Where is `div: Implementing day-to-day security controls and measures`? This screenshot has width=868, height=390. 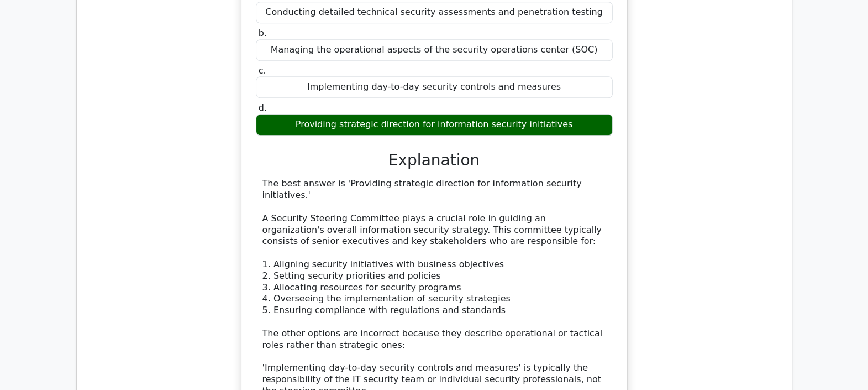
div: Implementing day-to-day security controls and measures is located at coordinates (434, 87).